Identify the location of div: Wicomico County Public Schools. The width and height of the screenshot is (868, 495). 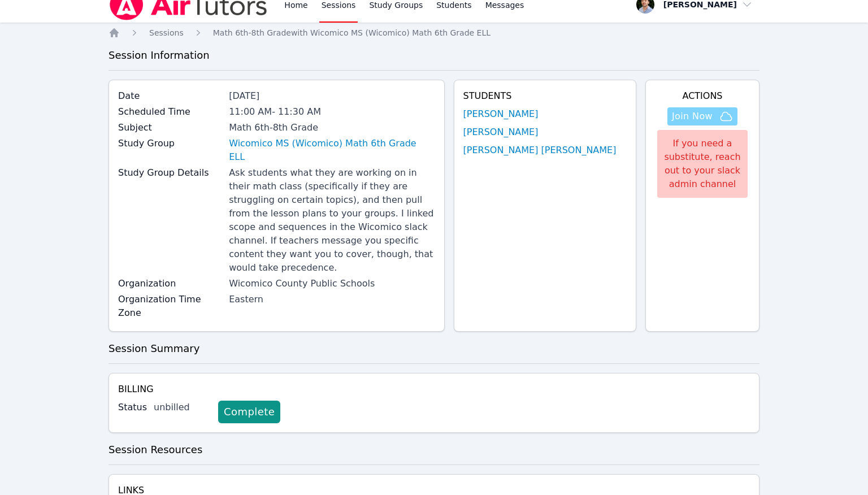
(332, 284).